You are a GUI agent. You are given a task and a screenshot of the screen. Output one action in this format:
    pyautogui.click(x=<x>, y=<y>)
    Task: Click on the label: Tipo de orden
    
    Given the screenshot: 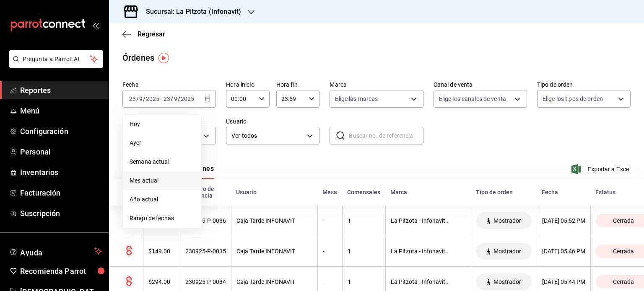 What is the action you would take?
    pyautogui.click(x=583, y=85)
    